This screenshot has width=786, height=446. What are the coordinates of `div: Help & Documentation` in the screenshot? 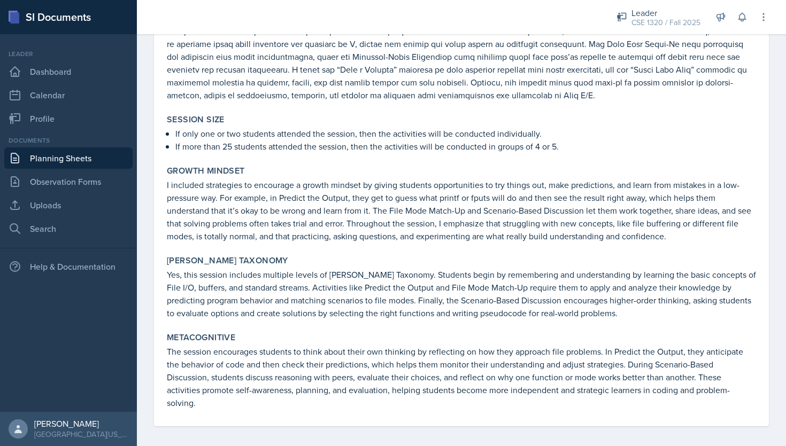 It's located at (68, 267).